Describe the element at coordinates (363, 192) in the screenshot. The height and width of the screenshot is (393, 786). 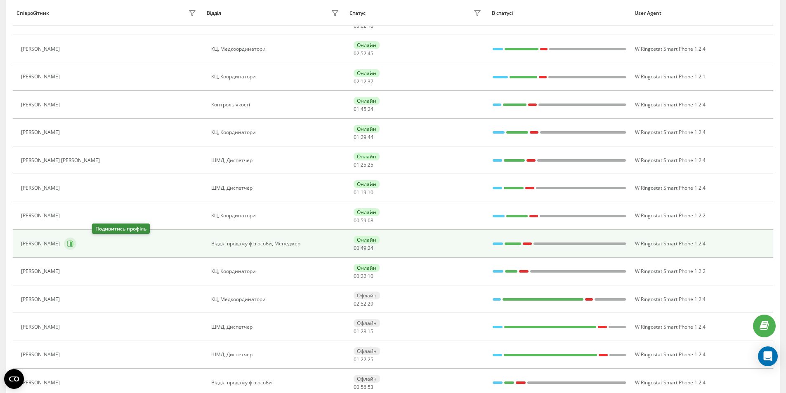
I see `span: 19` at that location.